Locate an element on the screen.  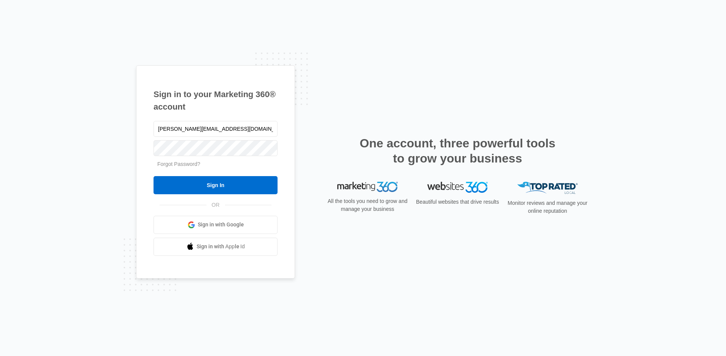
img: Top Rated Local is located at coordinates (547, 188).